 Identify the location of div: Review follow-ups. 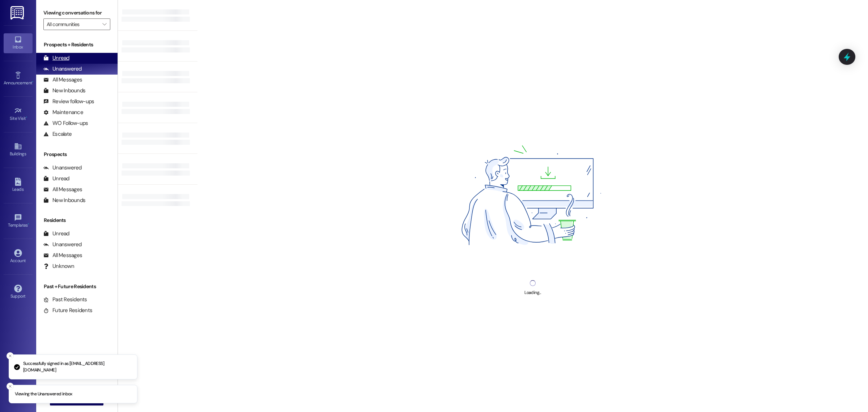
(68, 101).